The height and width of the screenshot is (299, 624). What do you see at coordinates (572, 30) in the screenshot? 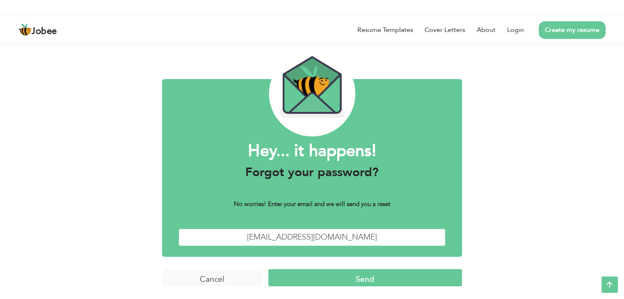
I see `a: Create my resume` at bounding box center [572, 30].